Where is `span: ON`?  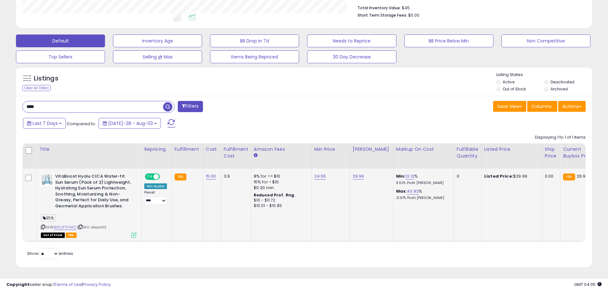
span: ON is located at coordinates (149, 177).